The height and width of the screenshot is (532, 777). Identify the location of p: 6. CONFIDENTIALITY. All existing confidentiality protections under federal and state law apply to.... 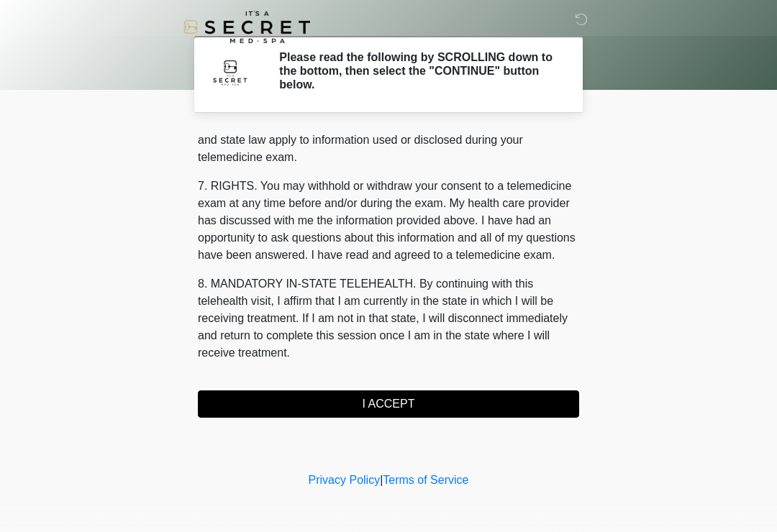
(388, 140).